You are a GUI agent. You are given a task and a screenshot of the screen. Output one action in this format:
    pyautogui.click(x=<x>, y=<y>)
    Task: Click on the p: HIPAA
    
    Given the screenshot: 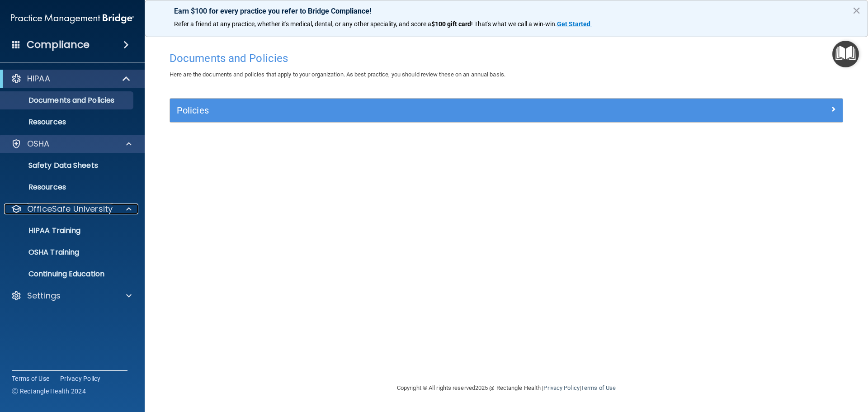 What is the action you would take?
    pyautogui.click(x=38, y=78)
    